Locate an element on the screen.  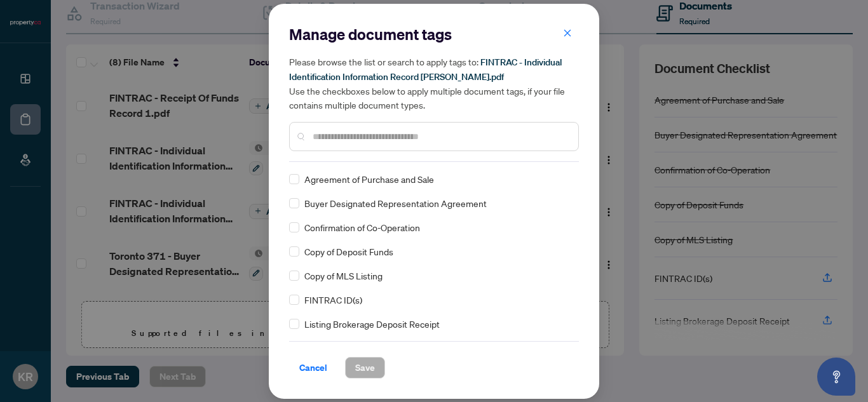
button: Cancel is located at coordinates (313, 368).